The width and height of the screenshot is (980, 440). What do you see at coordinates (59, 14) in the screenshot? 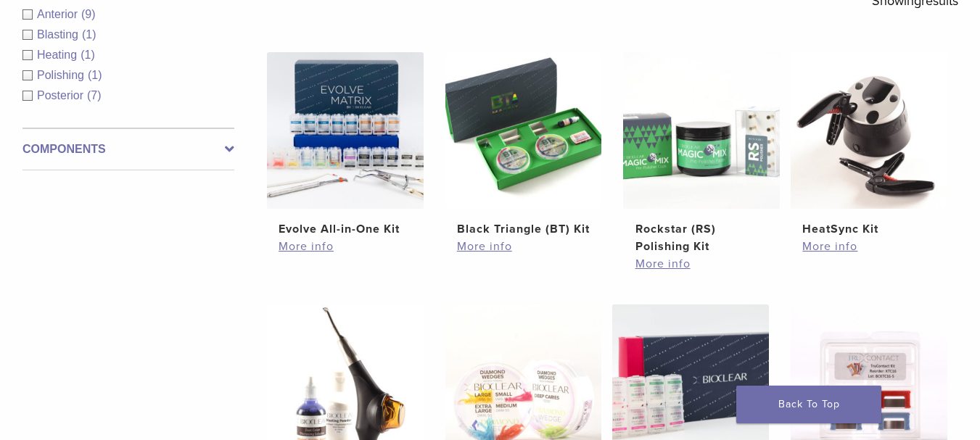
I see `span: Anterior` at bounding box center [59, 14].